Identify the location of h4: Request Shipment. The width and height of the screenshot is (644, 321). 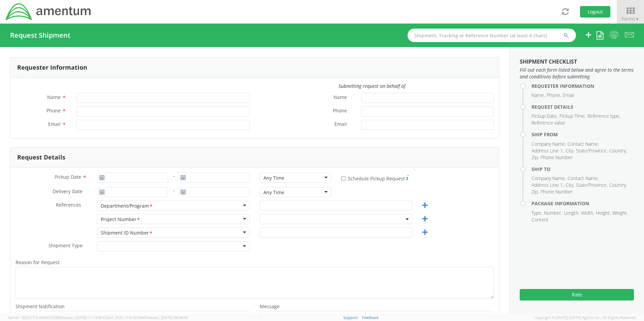
(40, 35).